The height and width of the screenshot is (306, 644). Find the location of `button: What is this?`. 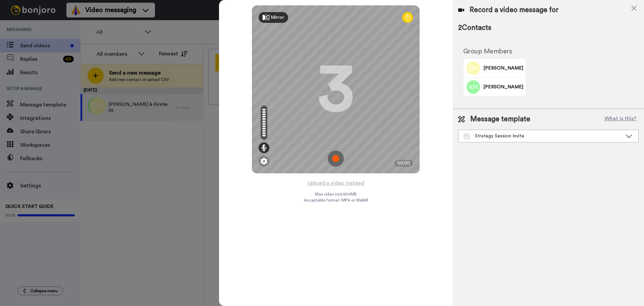

button: What is this? is located at coordinates (621, 119).